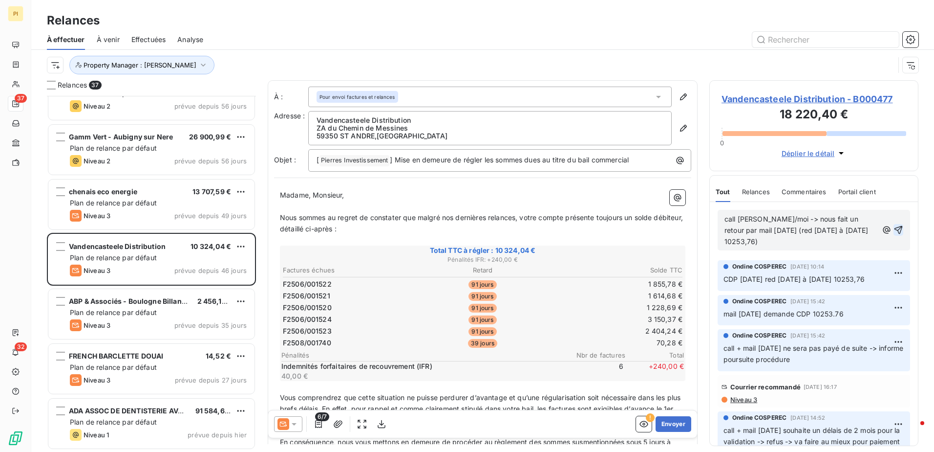 This screenshot has height=452, width=934. I want to click on span: F2506/001521, so click(306, 296).